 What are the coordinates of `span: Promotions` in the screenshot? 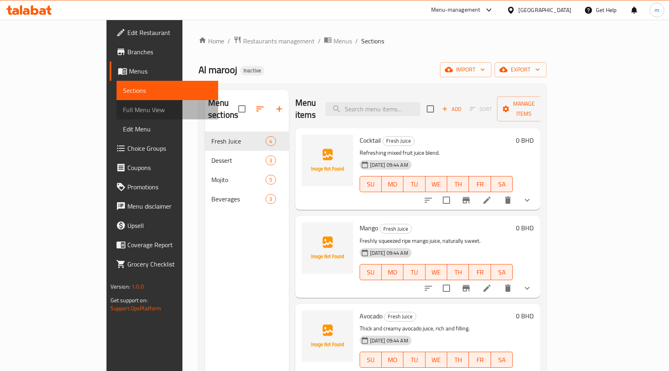 It's located at (169, 187).